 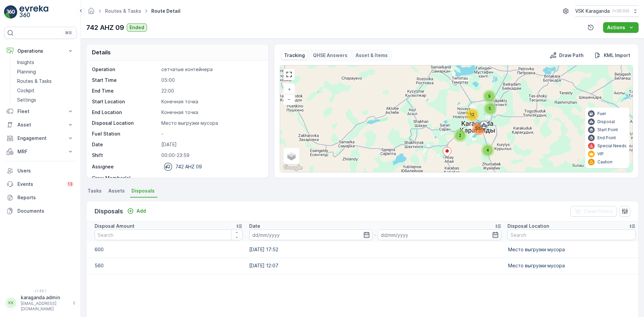 I want to click on p: Start Point, so click(x=607, y=130).